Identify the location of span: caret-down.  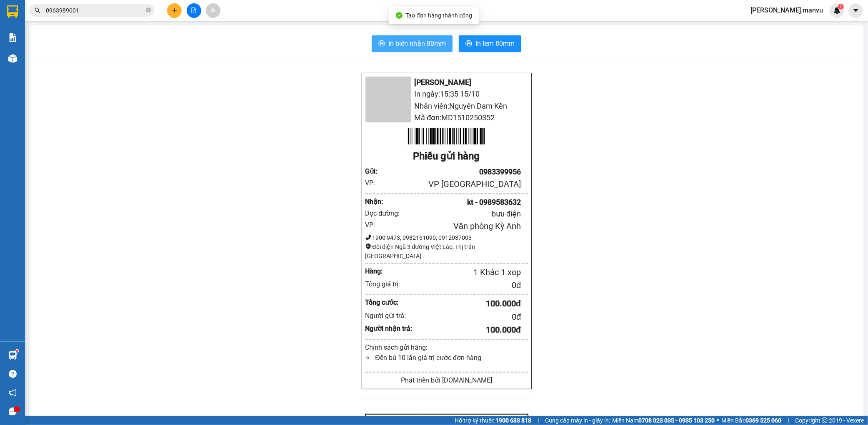
(856, 10).